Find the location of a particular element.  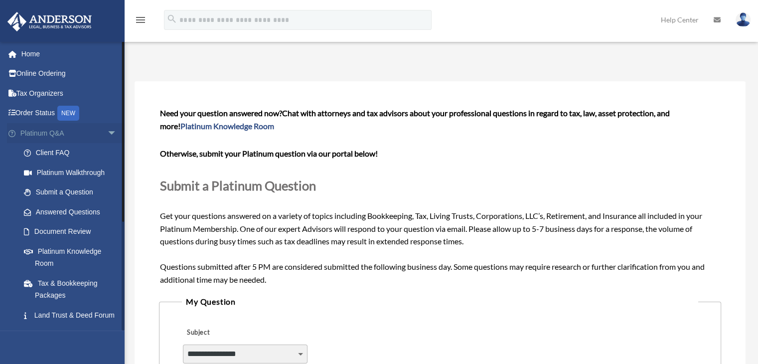

a: Platinum Q&Aarrow_drop_down is located at coordinates (69, 133).